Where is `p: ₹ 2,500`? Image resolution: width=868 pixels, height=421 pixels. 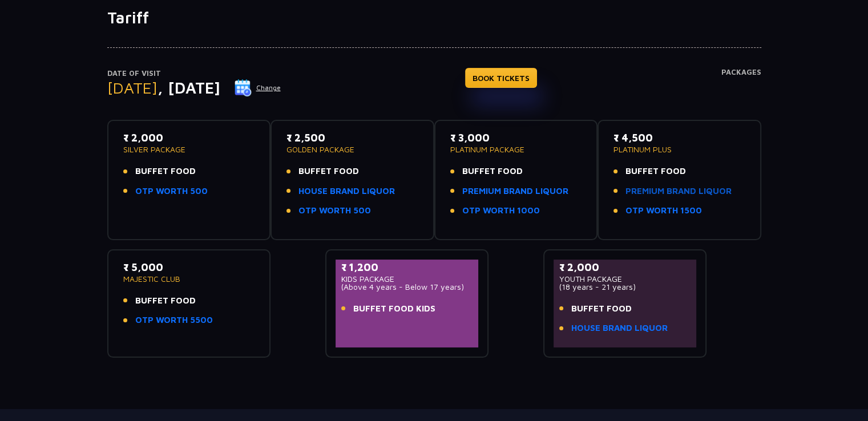 p: ₹ 2,500 is located at coordinates (352, 138).